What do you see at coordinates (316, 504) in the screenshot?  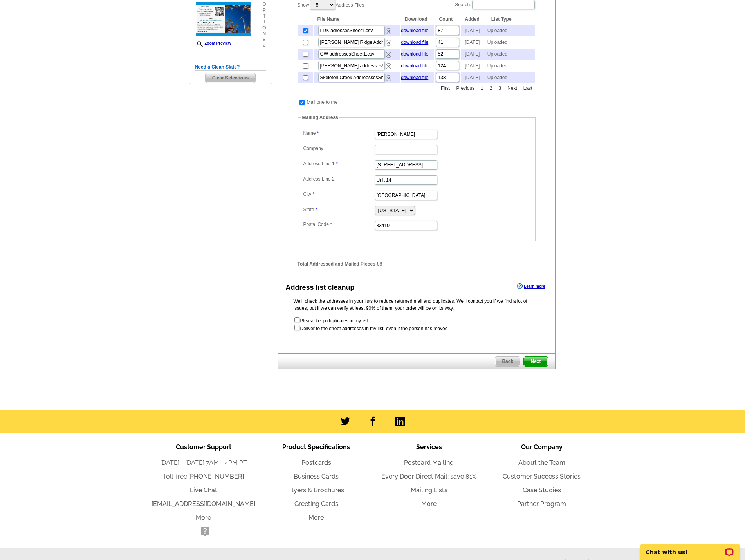 I see `a: Greeting Cards` at bounding box center [316, 504].